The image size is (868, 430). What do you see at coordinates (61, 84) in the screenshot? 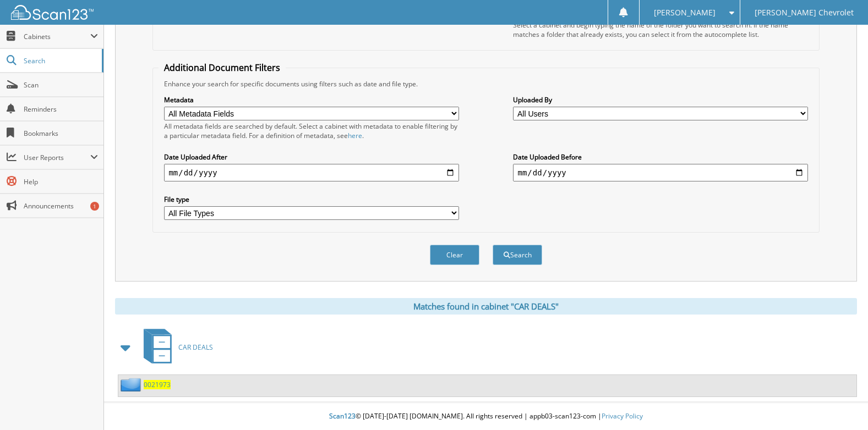
I see `span: Scan` at bounding box center [61, 84].